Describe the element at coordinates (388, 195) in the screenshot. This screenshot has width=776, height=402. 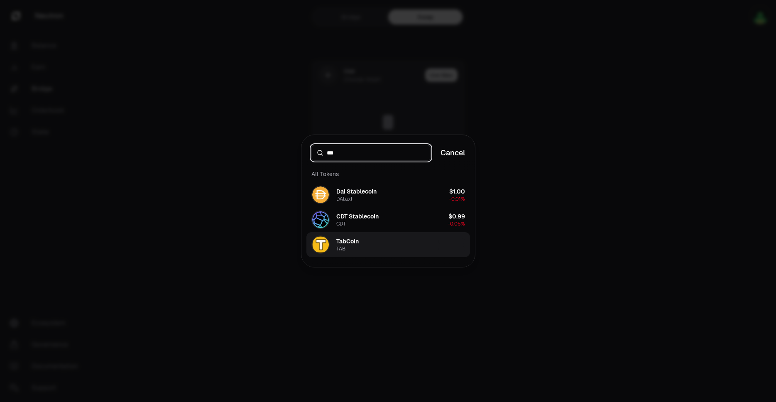
I see `button: DAI.axl LogoDai StablecoinDAI.axl$1.00-0.01%` at that location.